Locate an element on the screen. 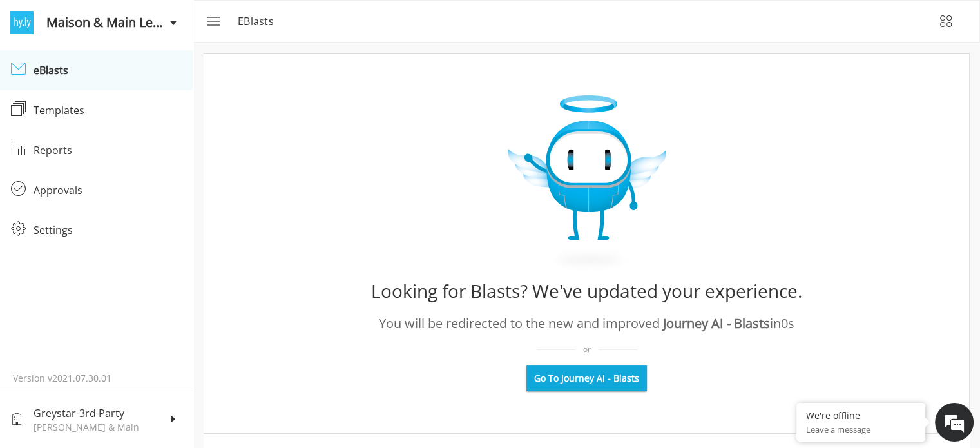  div: or is located at coordinates (587, 349).